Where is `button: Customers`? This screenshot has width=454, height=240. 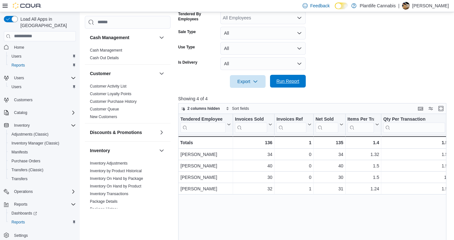 button: Customers is located at coordinates (40, 100).